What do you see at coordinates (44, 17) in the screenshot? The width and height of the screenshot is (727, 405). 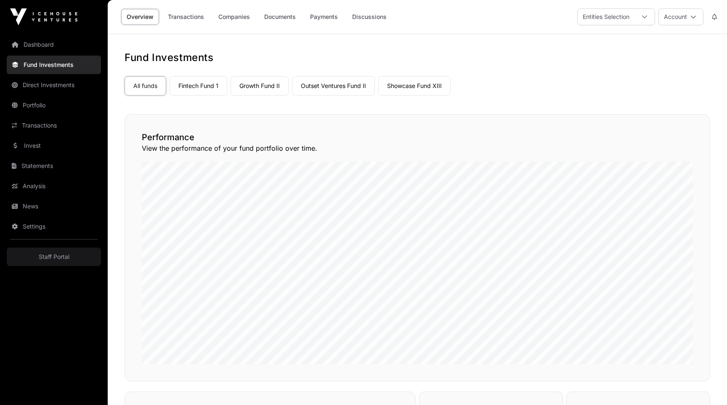 I see `img: Icehouse Ventures Logo` at bounding box center [44, 17].